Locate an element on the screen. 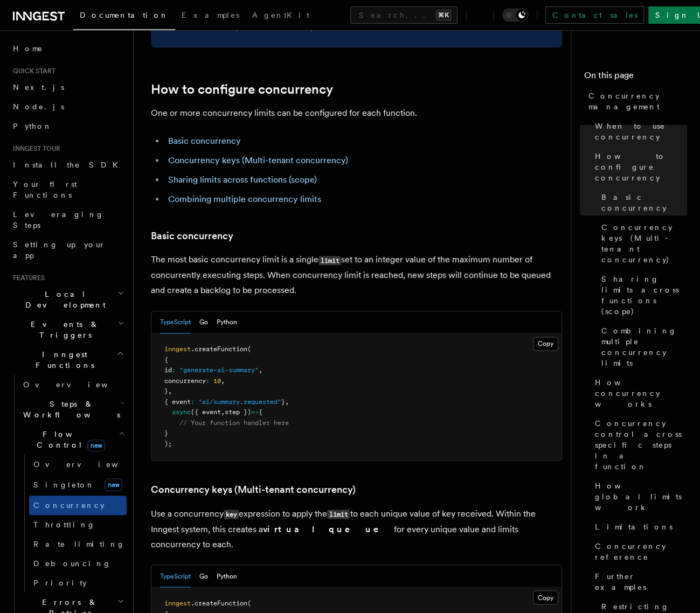  span: Concurrency reference is located at coordinates (641, 551).